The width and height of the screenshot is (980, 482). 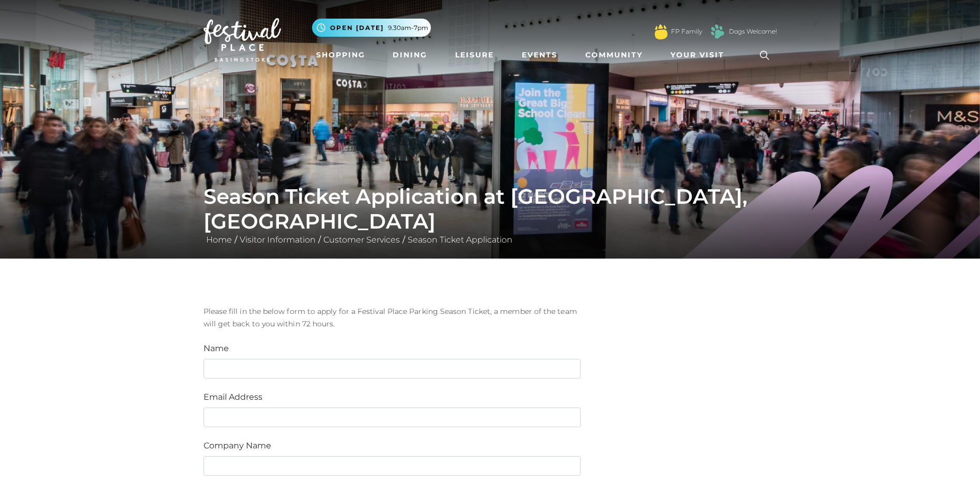 I want to click on a: FP Family, so click(x=686, y=31).